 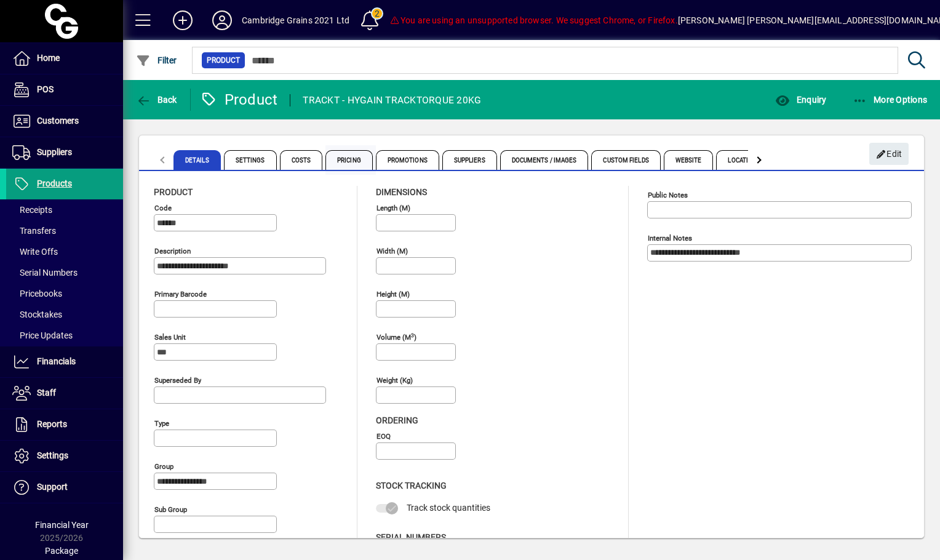 I want to click on mat-label: Volume (m ), so click(x=397, y=337).